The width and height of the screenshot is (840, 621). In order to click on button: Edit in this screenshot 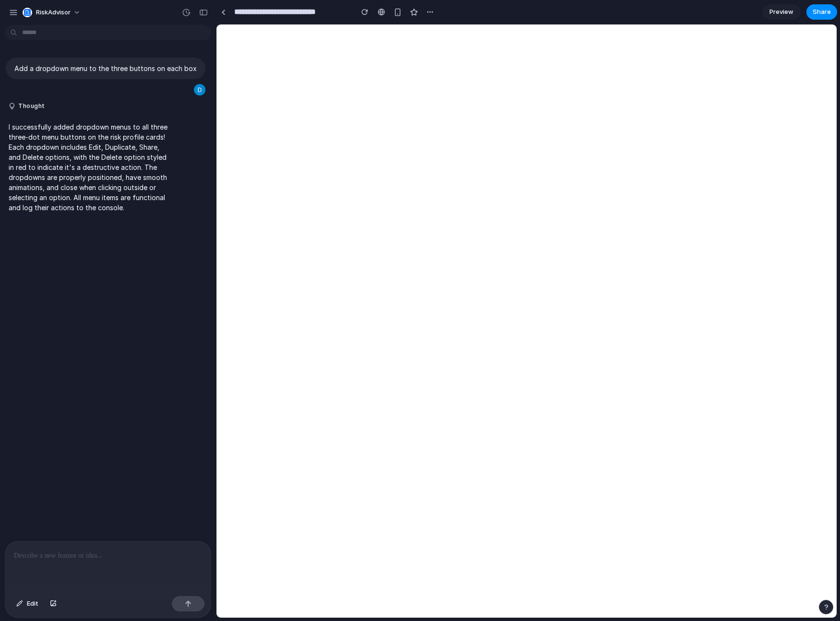, I will do `click(27, 603)`.